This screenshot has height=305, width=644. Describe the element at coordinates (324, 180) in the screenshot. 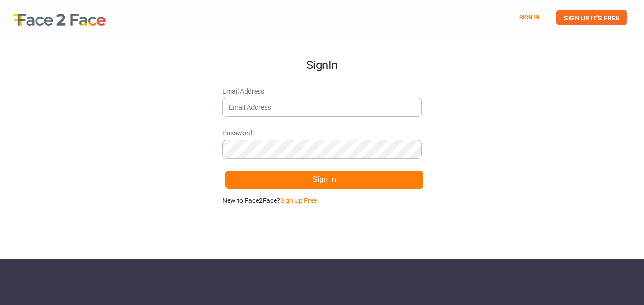

I see `button: Sign In` at that location.